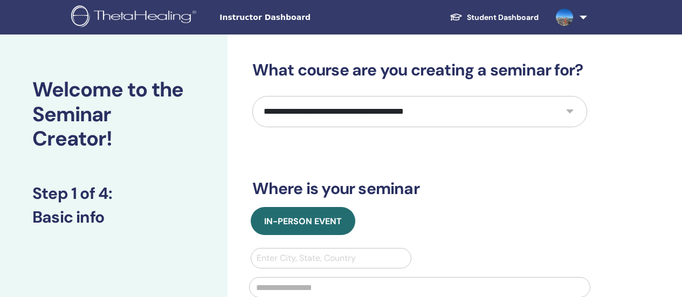 Image resolution: width=682 pixels, height=297 pixels. Describe the element at coordinates (303, 221) in the screenshot. I see `span: In-Person Event` at that location.